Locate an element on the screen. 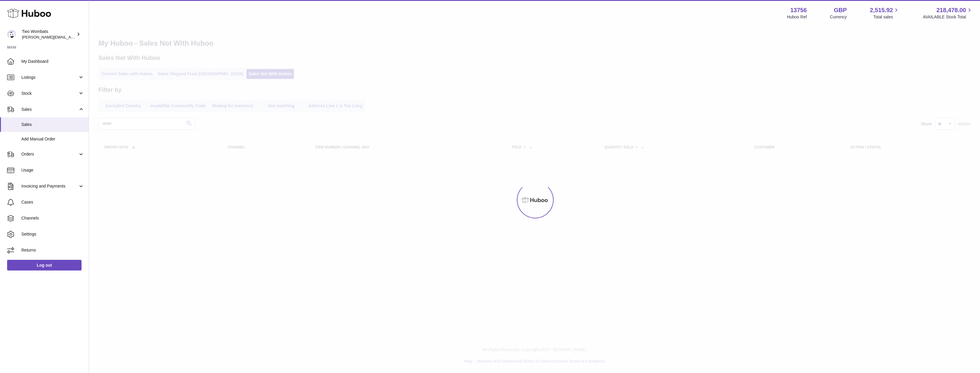 The image size is (980, 373). span: Invoicing and Payments is located at coordinates (50, 186).